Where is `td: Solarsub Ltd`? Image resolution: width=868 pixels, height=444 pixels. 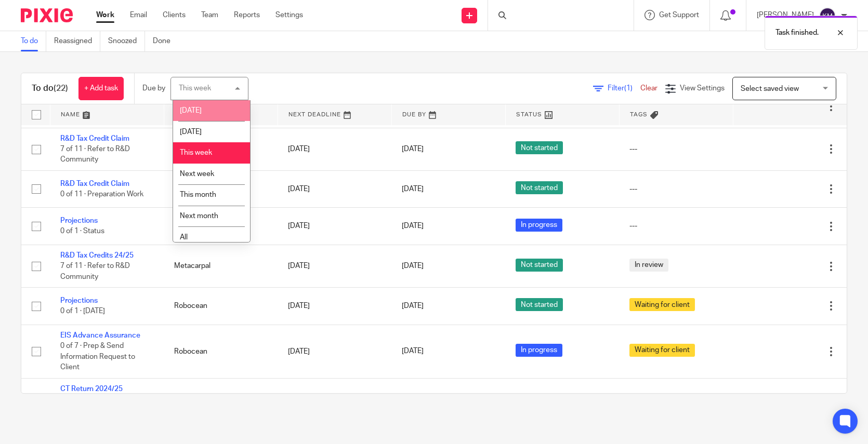 td: Solarsub Ltd is located at coordinates (220, 189).